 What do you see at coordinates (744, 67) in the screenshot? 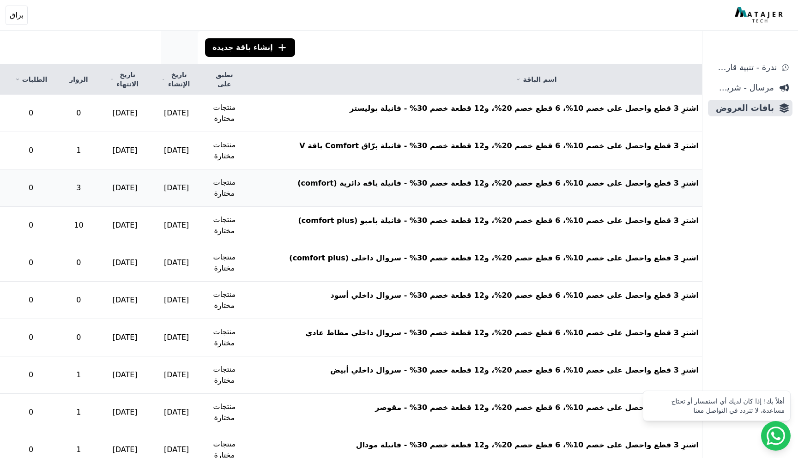
I see `span: ندرة - تنبية قارب علي النفاذ` at bounding box center [744, 67].